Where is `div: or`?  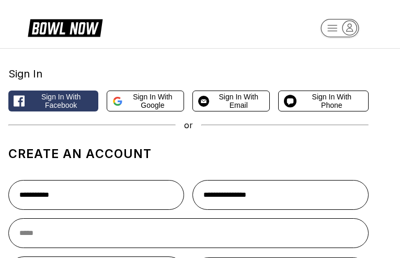 div: or is located at coordinates (188, 125).